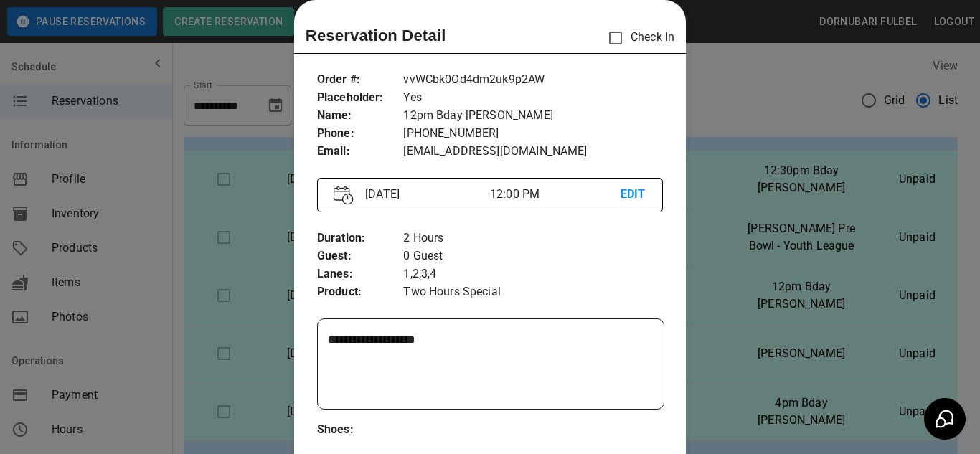 The width and height of the screenshot is (980, 454). Describe the element at coordinates (360, 97) in the screenshot. I see `p: Placeholder :` at that location.